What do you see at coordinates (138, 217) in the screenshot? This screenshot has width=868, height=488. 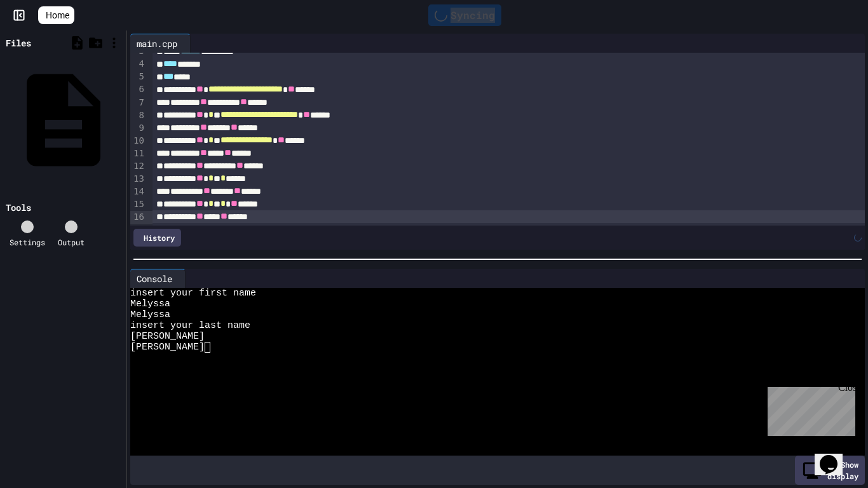 I see `div: 16` at bounding box center [138, 217].